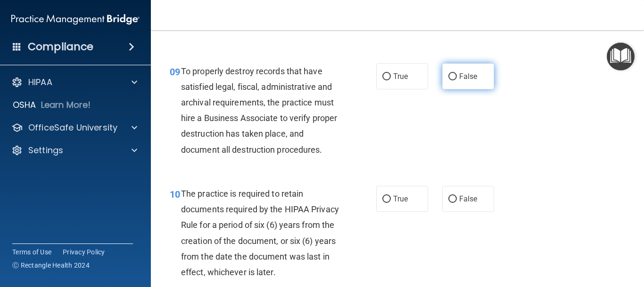 This screenshot has width=644, height=287. Describe the element at coordinates (40, 82) in the screenshot. I see `p: HIPAA` at that location.